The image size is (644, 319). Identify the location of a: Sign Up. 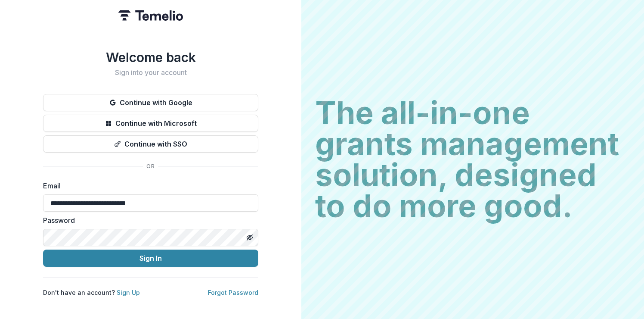
(129, 292).